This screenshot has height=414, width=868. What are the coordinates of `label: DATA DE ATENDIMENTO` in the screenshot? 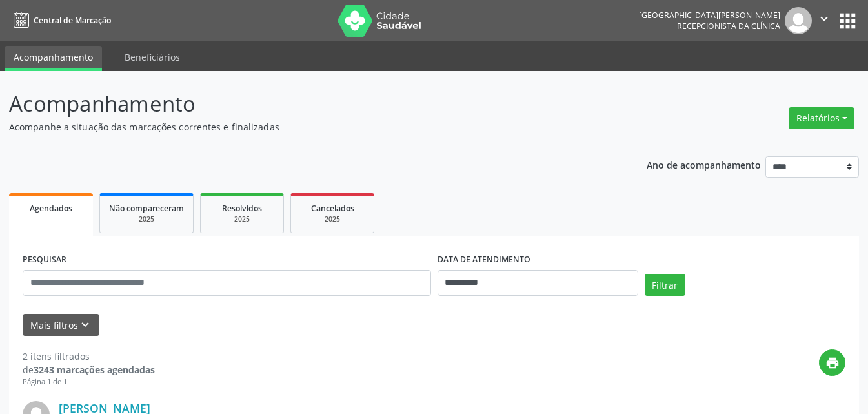 It's located at (484, 260).